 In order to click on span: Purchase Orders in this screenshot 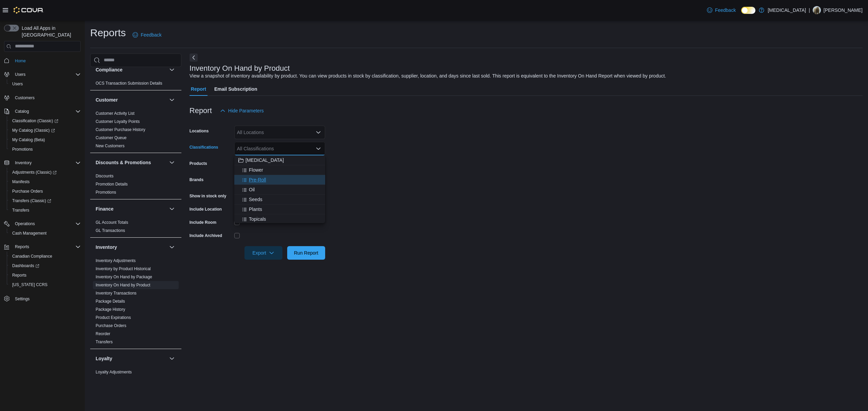, I will do `click(27, 192)`.